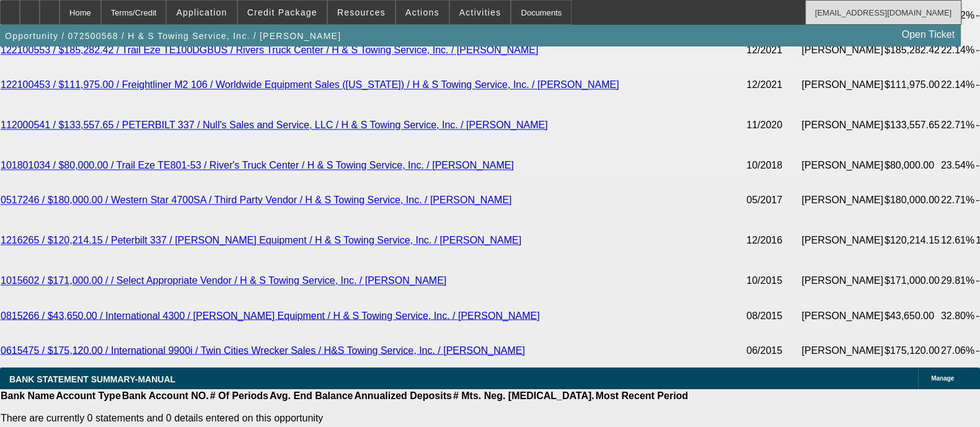 The width and height of the screenshot is (980, 427). Describe the element at coordinates (911, 85) in the screenshot. I see `td: $111,975.00` at that location.